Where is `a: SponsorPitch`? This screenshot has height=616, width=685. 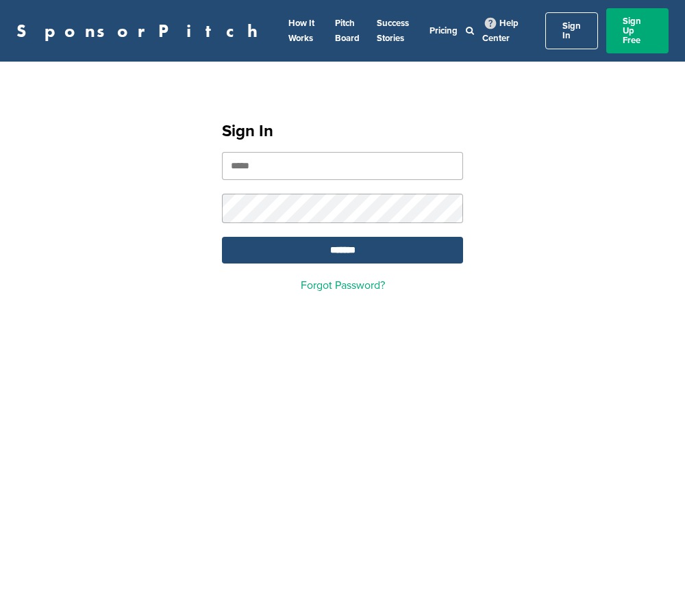
a: SponsorPitch is located at coordinates (141, 31).